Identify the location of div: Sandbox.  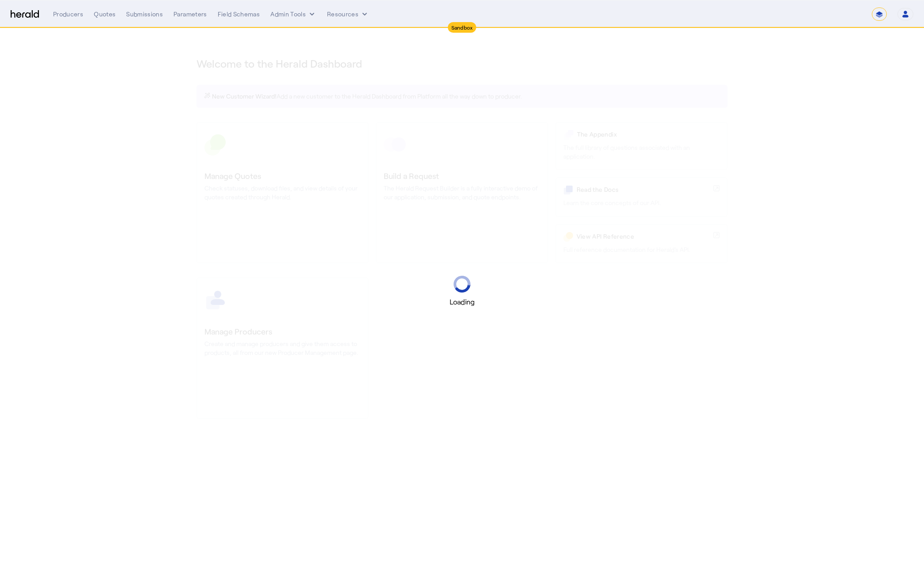
(462, 27).